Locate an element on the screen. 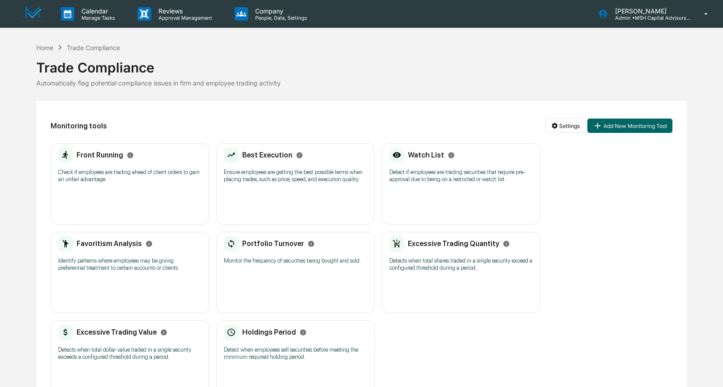 Image resolution: width=723 pixels, height=387 pixels. p: Ensure employees are getting the best possible terms when placing trades, such as price, speed, a... is located at coordinates (296, 176).